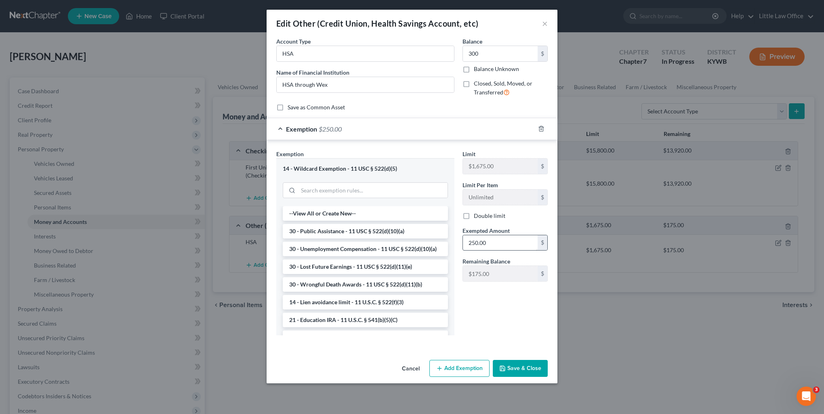  I want to click on label: Account Type, so click(293, 41).